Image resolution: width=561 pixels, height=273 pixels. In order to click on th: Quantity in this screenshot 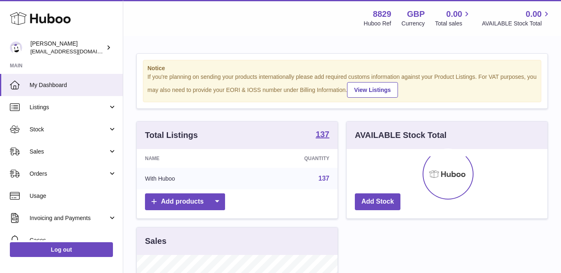, I will do `click(290, 159)`.